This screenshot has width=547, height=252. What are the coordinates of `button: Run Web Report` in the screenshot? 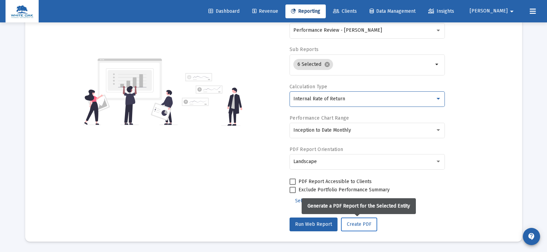 It's located at (313, 225).